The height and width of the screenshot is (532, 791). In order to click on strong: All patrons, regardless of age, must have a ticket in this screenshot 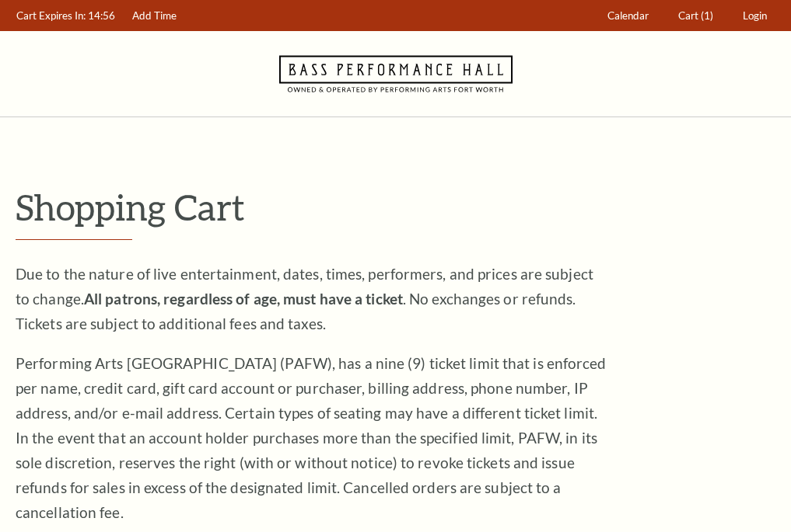, I will do `click(243, 298)`.